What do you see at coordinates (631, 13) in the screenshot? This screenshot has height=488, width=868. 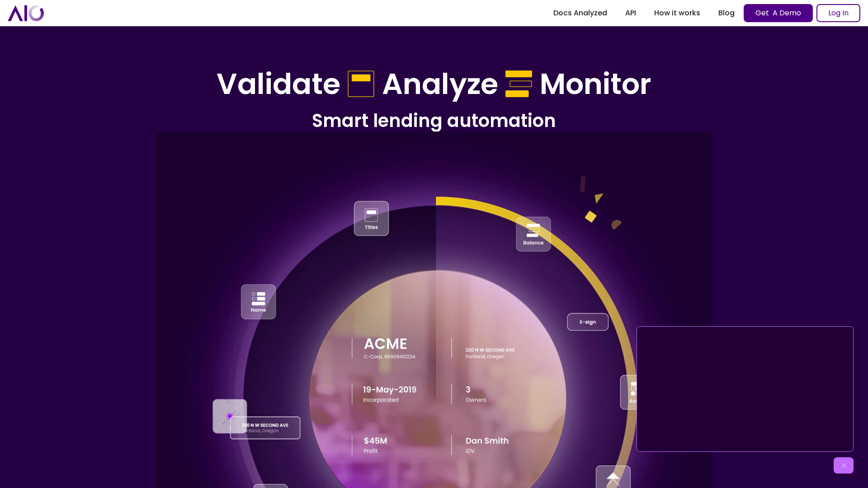 I see `a: API` at bounding box center [631, 13].